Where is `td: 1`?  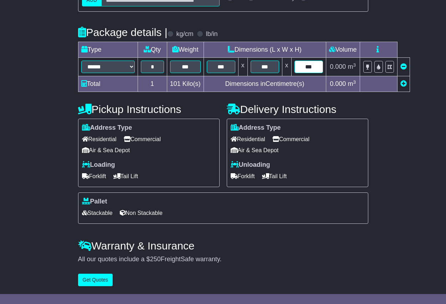
td: 1 is located at coordinates (152, 84).